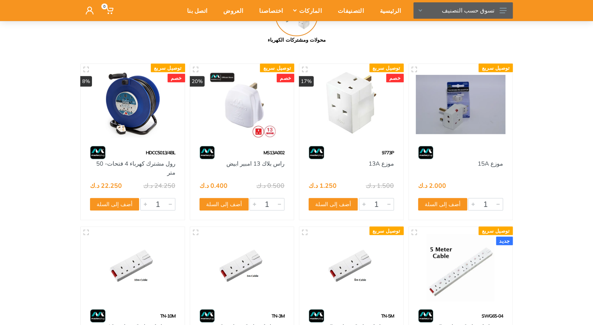  I want to click on span: MS13A002, so click(274, 152).